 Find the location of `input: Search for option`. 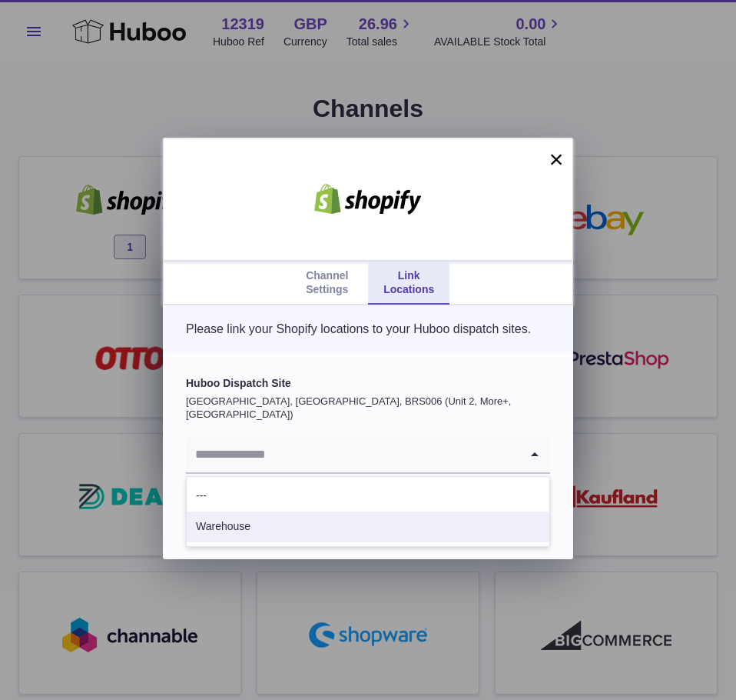

input: Search for option is located at coordinates (352, 454).